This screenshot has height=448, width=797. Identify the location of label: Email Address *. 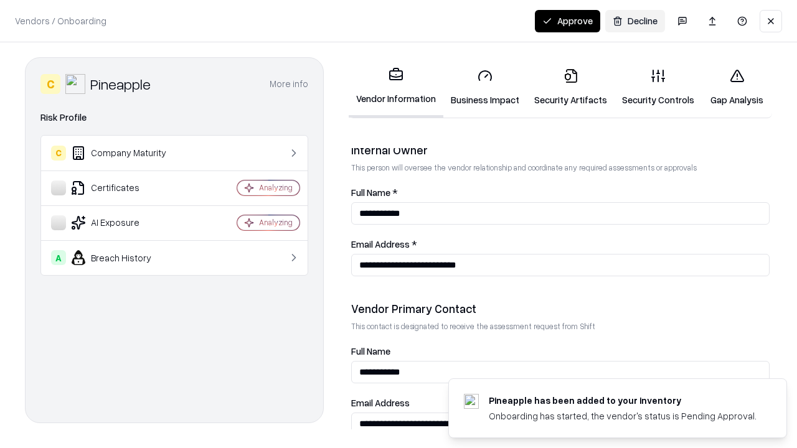
(560, 244).